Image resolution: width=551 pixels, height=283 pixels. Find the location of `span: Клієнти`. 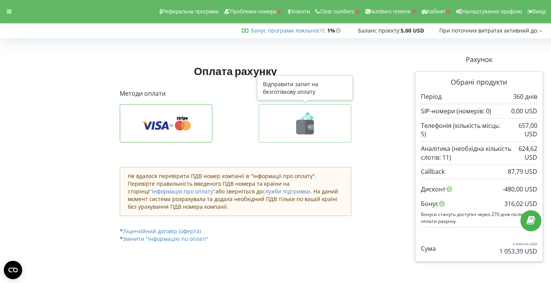

span: Клієнти is located at coordinates (301, 11).